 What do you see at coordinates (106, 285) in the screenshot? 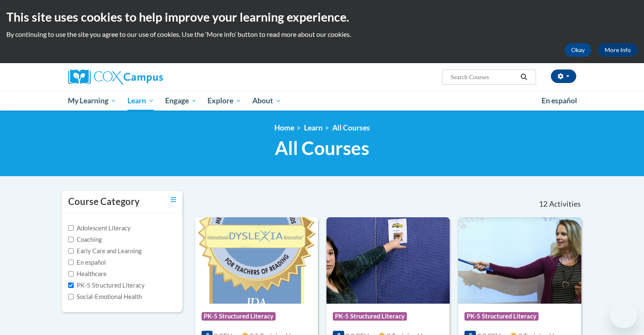
I see `label: PK-5 Structured Literacy` at bounding box center [106, 285].